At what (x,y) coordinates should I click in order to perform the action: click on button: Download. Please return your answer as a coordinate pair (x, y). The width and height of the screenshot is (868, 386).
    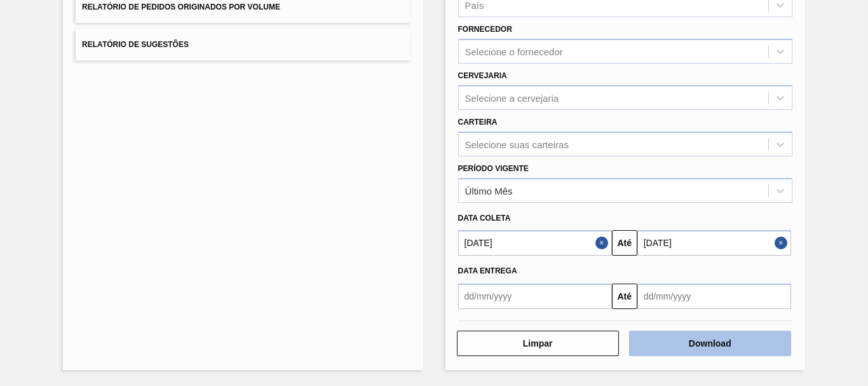
    Looking at the image, I should click on (710, 344).